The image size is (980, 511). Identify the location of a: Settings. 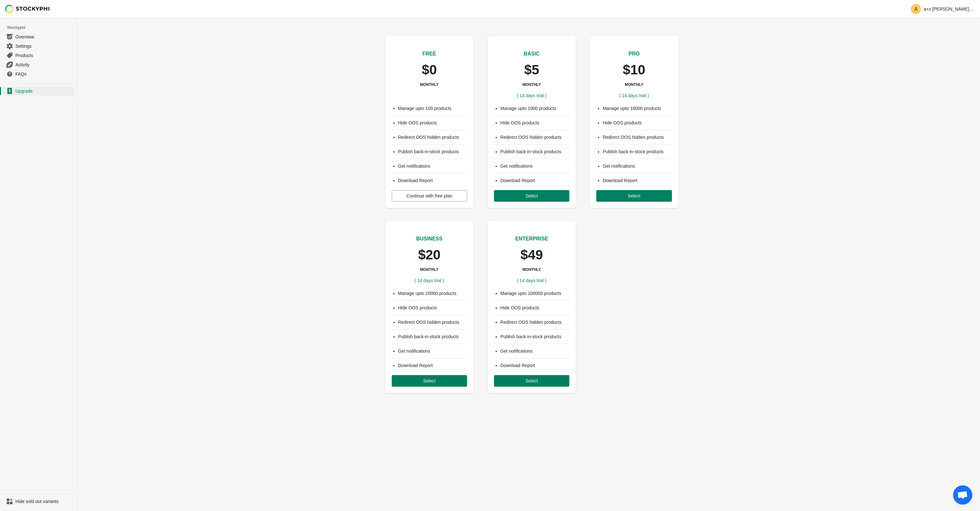
(38, 46).